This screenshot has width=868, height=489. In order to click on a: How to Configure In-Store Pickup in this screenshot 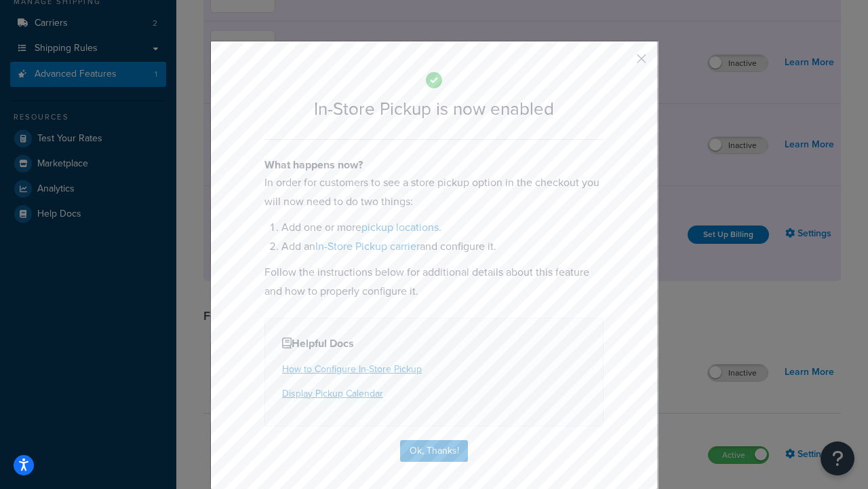, I will do `click(352, 368)`.